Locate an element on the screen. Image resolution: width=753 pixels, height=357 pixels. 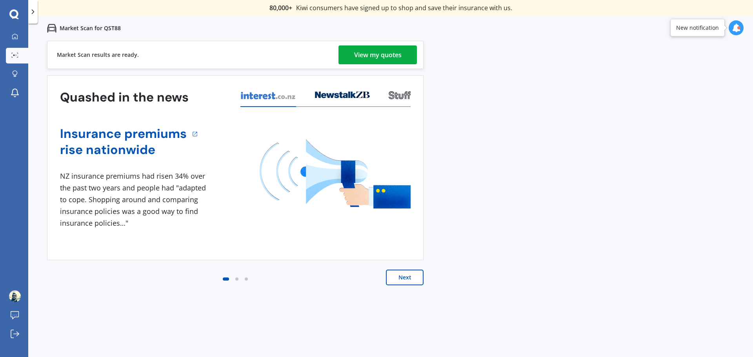
p: Market Scan for QST88 is located at coordinates (90, 28).